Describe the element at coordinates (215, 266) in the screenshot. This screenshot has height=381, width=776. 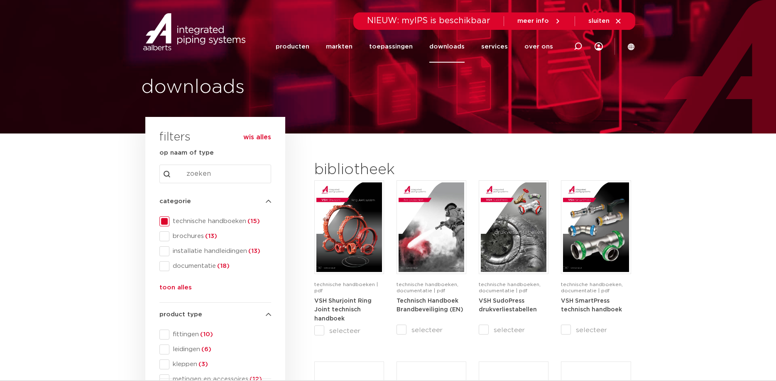
I see `div: documentatie(18)` at that location.